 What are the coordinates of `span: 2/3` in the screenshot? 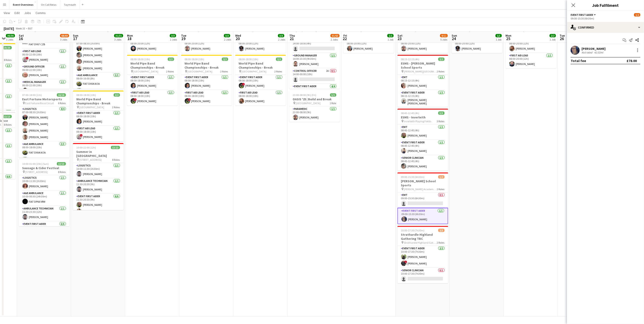 It's located at (441, 230).